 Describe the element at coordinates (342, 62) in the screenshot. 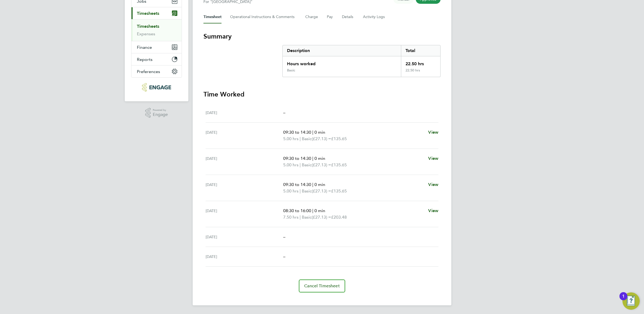

I see `div: Hours worked` at that location.